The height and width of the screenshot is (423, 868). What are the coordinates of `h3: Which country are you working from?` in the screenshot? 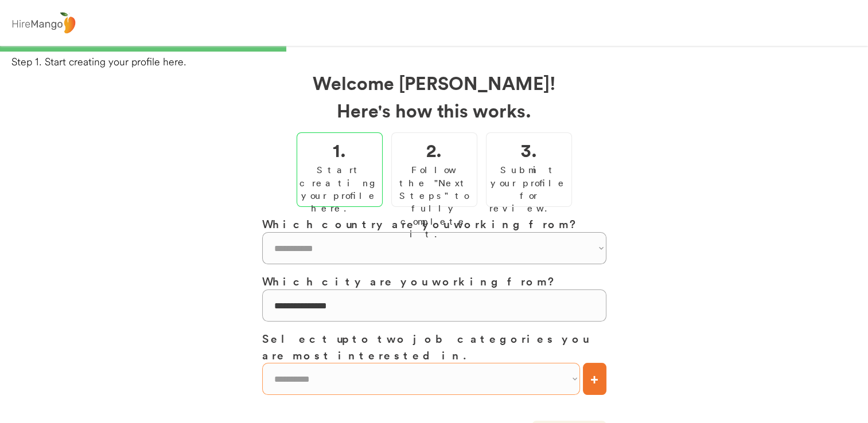 It's located at (434, 223).